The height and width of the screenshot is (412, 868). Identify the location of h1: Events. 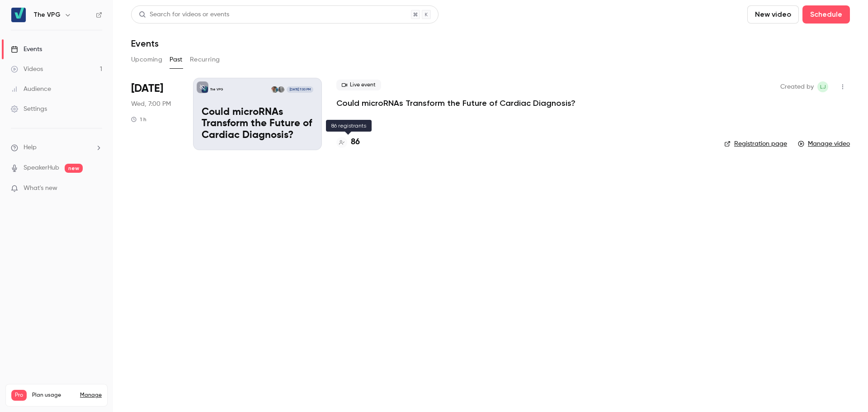
(145, 43).